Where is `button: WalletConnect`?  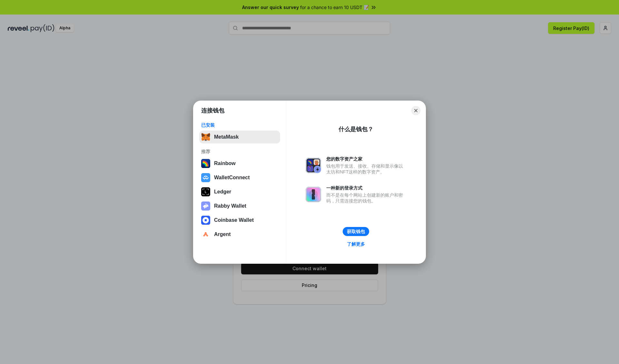
button: WalletConnect is located at coordinates (240, 177).